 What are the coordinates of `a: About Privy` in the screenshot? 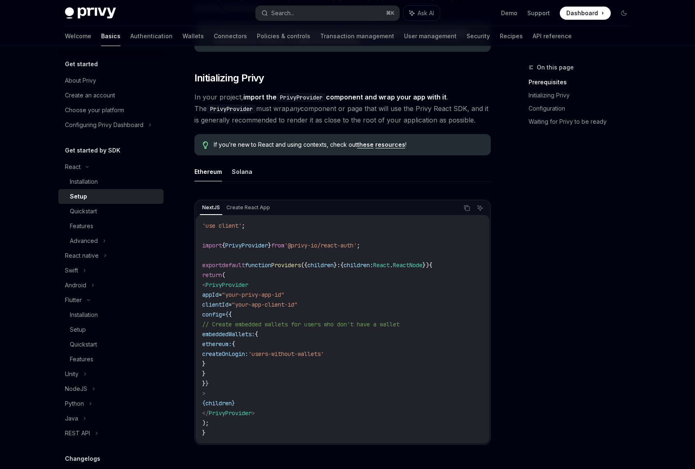 It's located at (111, 81).